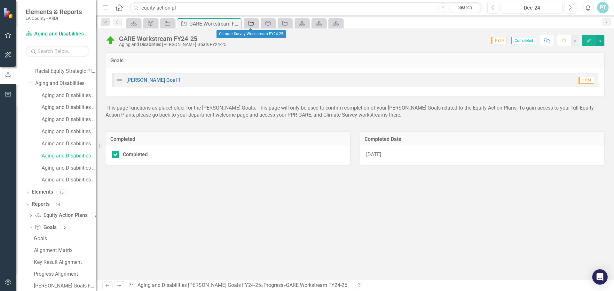  I want to click on div: Progress Alignment, so click(65, 274).